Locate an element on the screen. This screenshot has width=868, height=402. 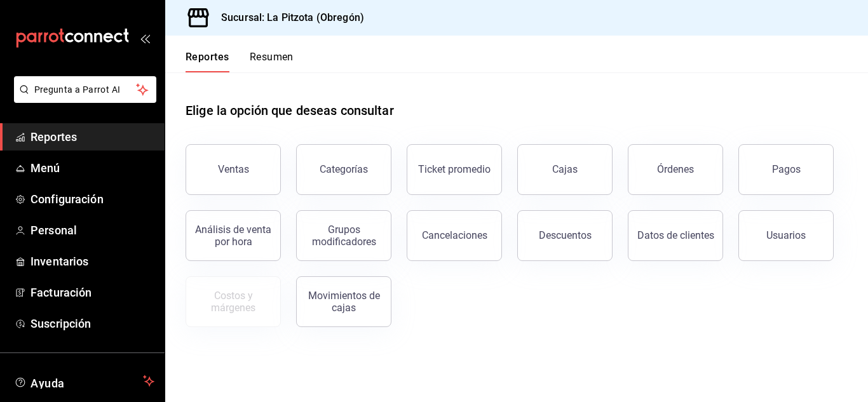
button: Cancelaciones is located at coordinates (454, 236).